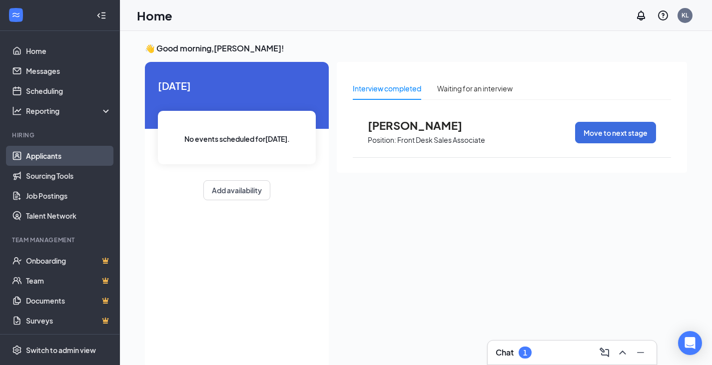  What do you see at coordinates (68, 156) in the screenshot?
I see `a: Applicants` at bounding box center [68, 156].